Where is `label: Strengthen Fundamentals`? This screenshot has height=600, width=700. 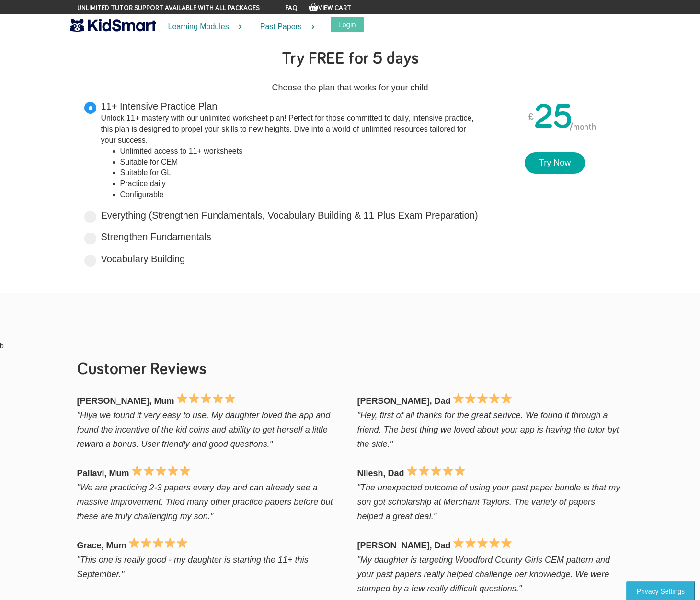
label: Strengthen Fundamentals is located at coordinates (156, 237).